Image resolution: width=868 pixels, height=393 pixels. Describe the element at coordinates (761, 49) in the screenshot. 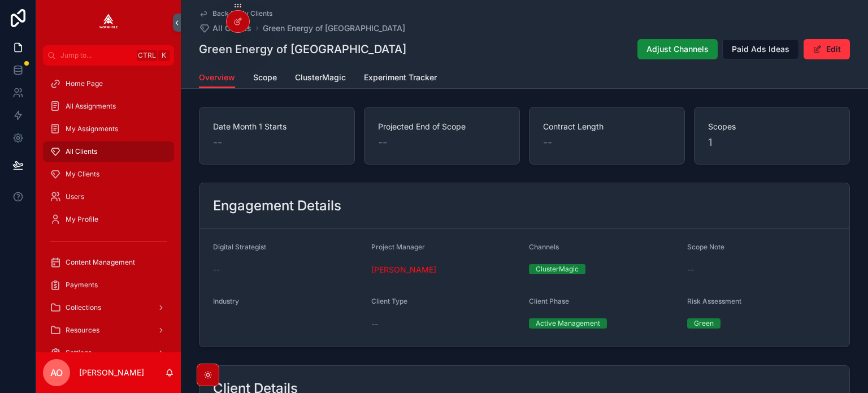

I see `span: Paid Ads Ideas` at that location.